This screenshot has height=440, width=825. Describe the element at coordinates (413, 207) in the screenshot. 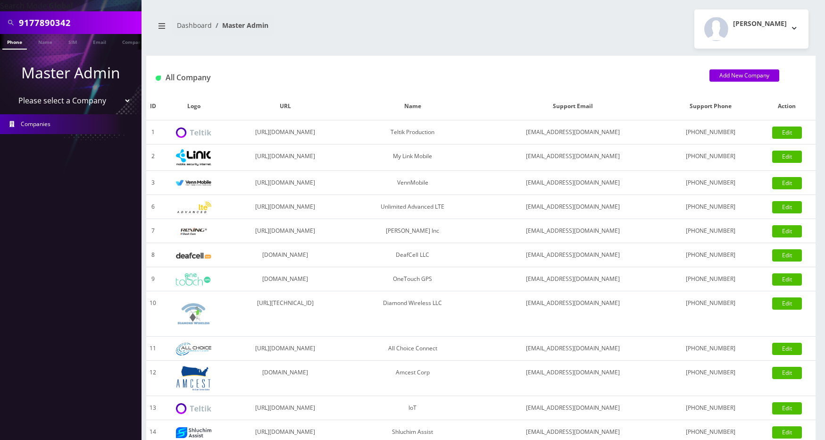

I see `td: Unlimited Advanced LTE` at that location.